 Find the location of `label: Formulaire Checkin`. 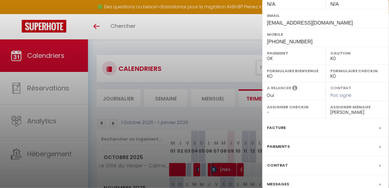

label: Formulaire Checkin is located at coordinates (357, 71).